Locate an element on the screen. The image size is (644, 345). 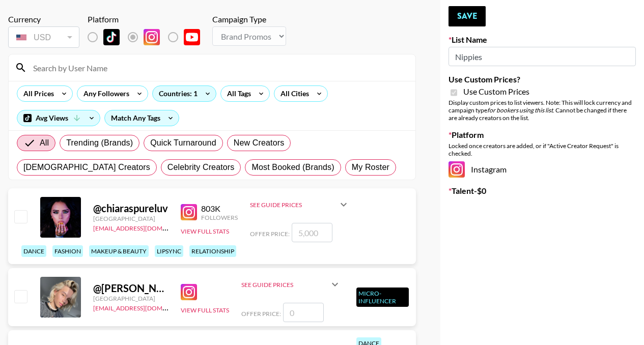
div: USD is located at coordinates (44, 37).